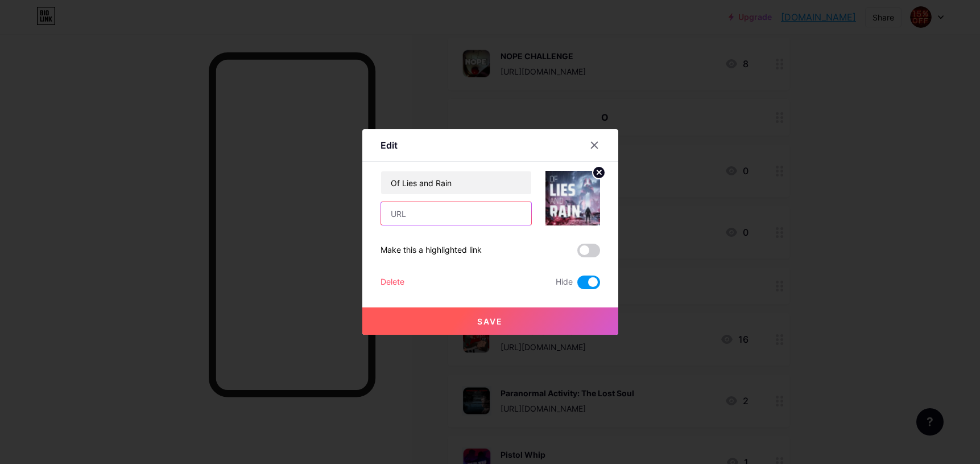 This screenshot has width=980, height=464. Describe the element at coordinates (392, 283) in the screenshot. I see `div: Delete` at that location.